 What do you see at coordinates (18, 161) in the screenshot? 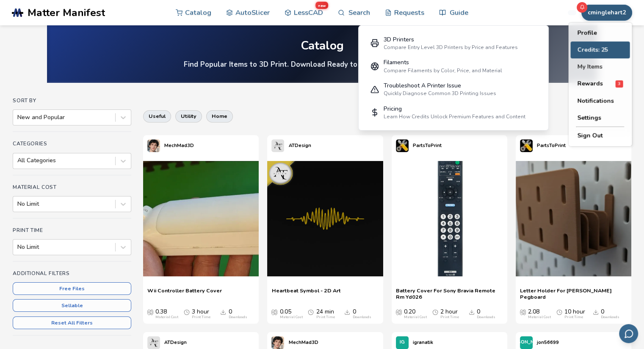
I see `input: All Categories` at bounding box center [18, 161].